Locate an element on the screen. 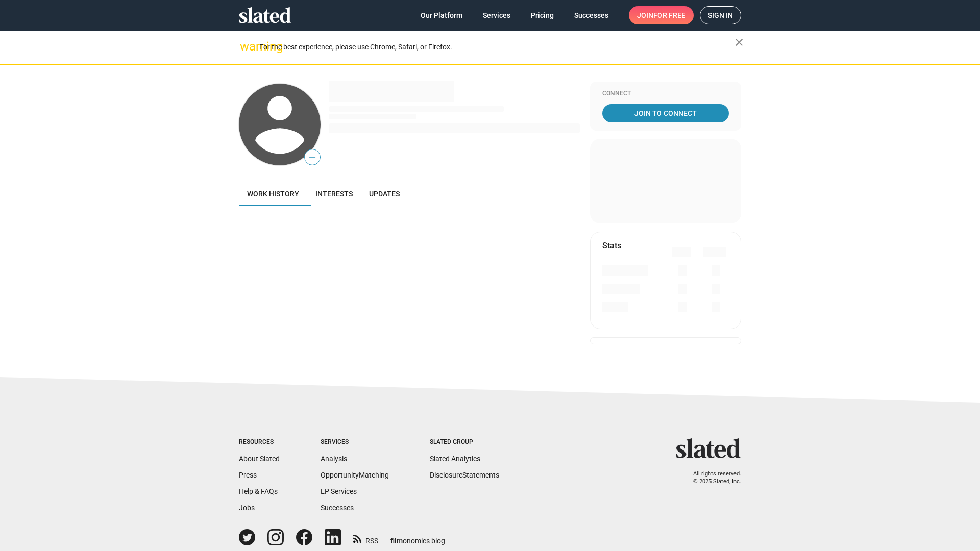 This screenshot has width=980, height=551. a: filmonomics blog is located at coordinates (418, 536).